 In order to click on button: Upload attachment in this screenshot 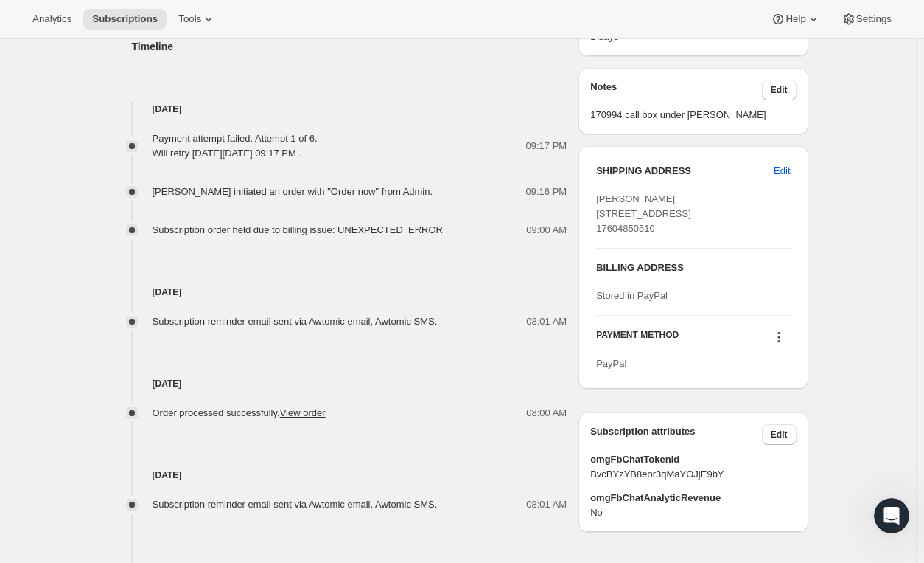, I will do `click(29, 428)`.